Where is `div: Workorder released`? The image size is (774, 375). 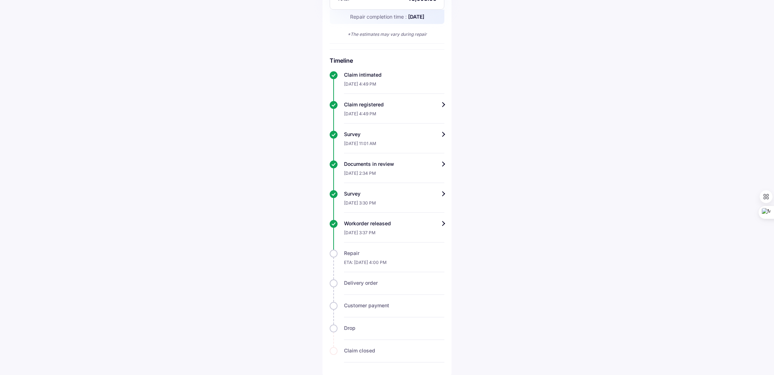
div: Workorder released is located at coordinates (394, 224).